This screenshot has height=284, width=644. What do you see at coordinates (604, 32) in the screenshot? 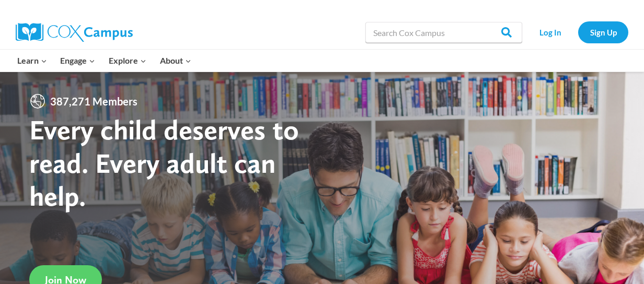
I see `a: Sign Up` at bounding box center [604, 32].